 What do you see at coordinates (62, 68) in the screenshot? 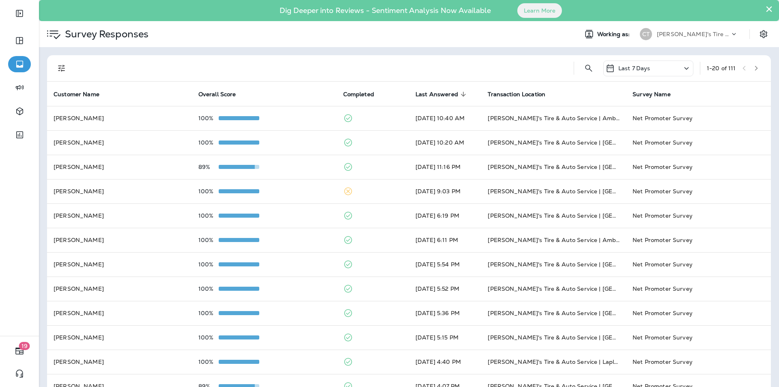
I see `button: Filters` at bounding box center [62, 68].